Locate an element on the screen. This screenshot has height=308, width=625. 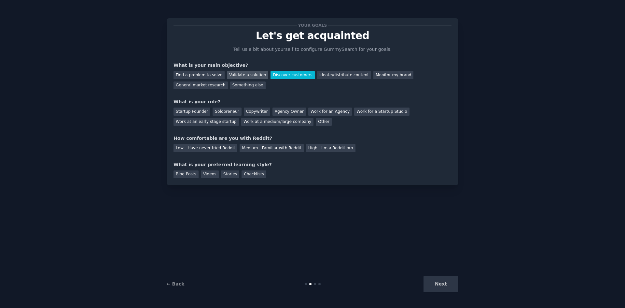
div: Work for an Agency is located at coordinates (330, 111).